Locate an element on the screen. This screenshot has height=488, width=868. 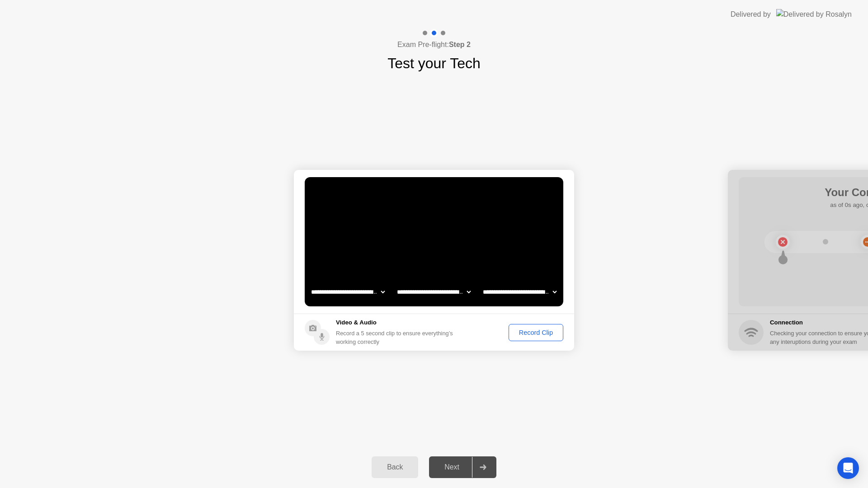
h4: Exam Pre-flight: is located at coordinates (434, 45).